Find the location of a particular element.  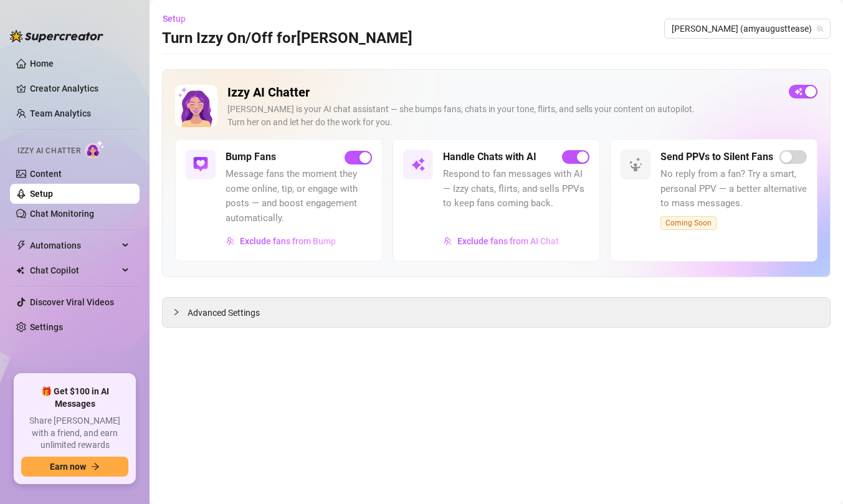

div: collapsed is located at coordinates (180, 312).